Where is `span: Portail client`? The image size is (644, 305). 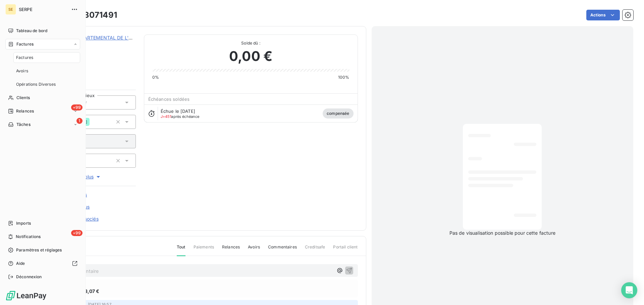
span: Portail client is located at coordinates (345, 250).